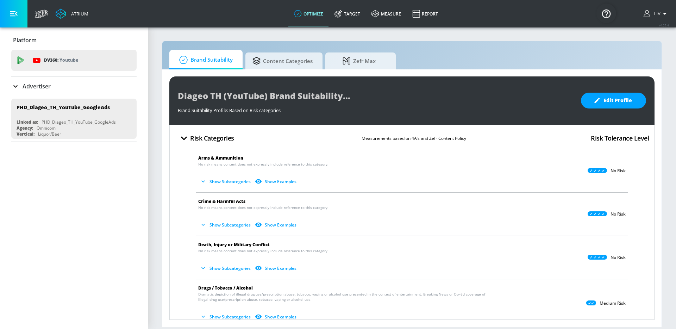 This screenshot has width=676, height=329. Describe the element at coordinates (225, 288) in the screenshot. I see `span: Drugs / Tobacco / Alcohol` at that location.